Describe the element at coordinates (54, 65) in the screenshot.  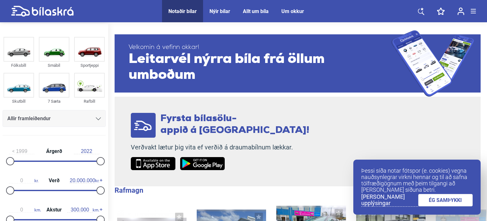
I see `div: Smábíl` at that location.